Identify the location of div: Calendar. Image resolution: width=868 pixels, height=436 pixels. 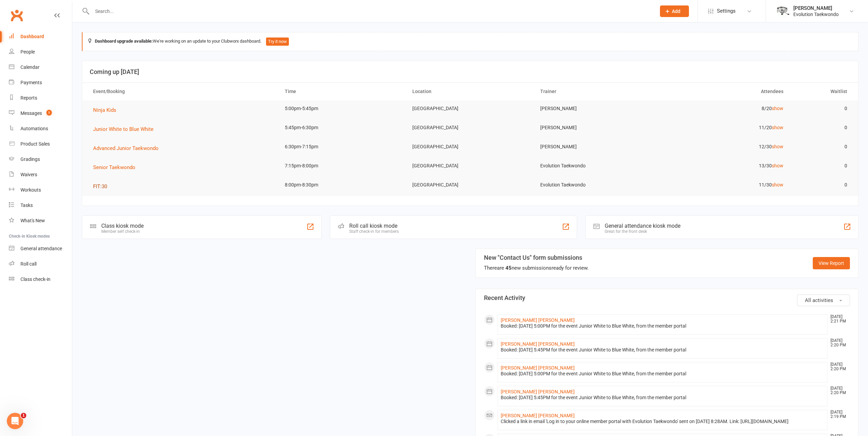
(30, 67).